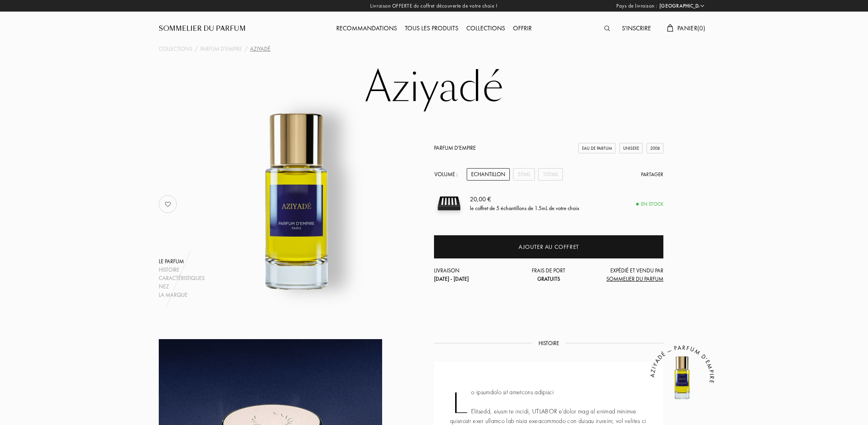 The width and height of the screenshot is (868, 425). What do you see at coordinates (524, 208) in the screenshot?
I see `div: le coffret de 5 échantillons de 1.5mL de votre choix` at bounding box center [524, 208].